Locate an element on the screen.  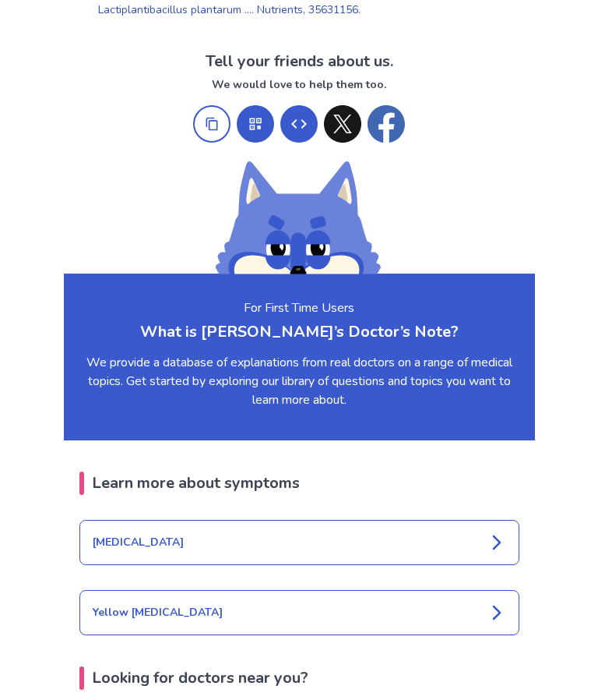
img: smily Shiba-inu looking is located at coordinates (299, 217).